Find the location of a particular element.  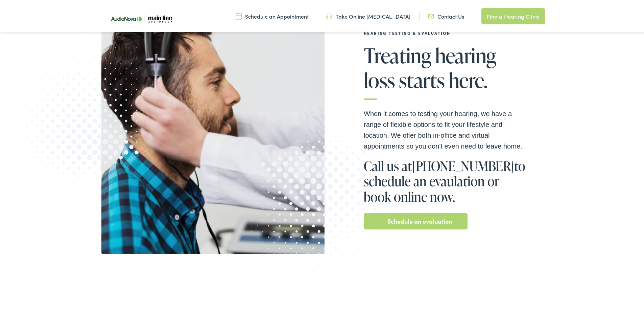

span: loss is located at coordinates (379, 79).